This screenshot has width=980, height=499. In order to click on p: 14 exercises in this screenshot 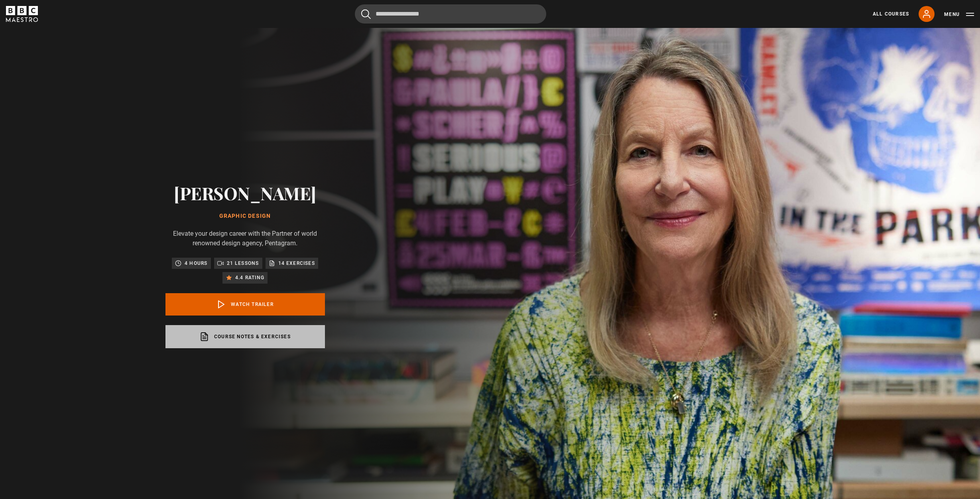, I will do `click(297, 263)`.